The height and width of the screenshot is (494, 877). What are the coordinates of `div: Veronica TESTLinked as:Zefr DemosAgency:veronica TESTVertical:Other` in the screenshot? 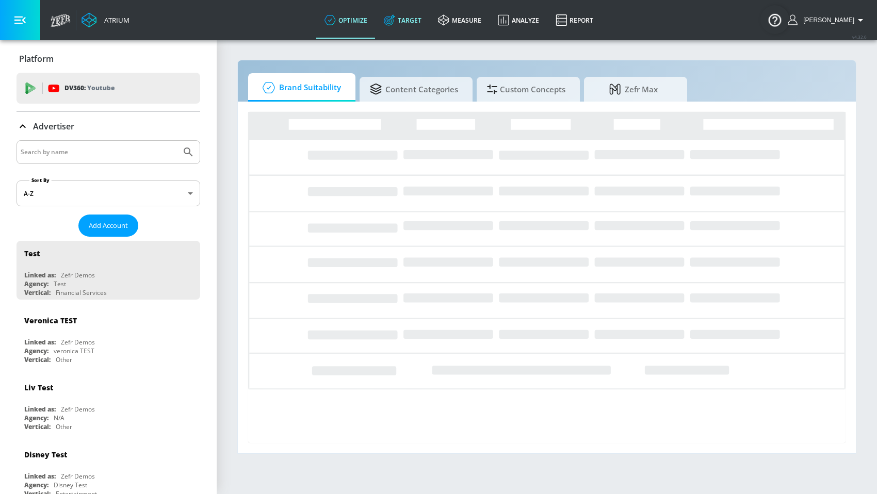 It's located at (108, 337).